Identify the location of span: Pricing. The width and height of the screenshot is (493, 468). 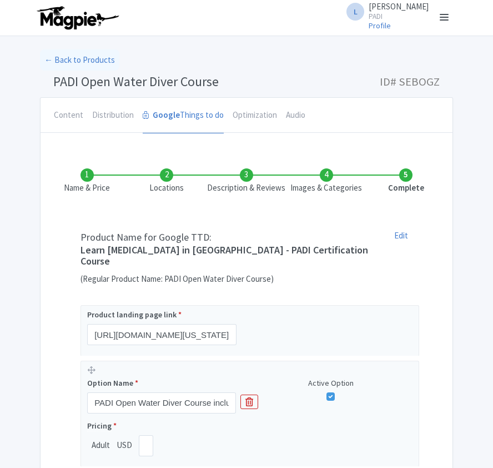
(99, 425).